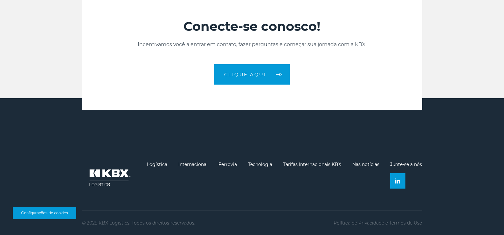 The image size is (504, 235). Describe the element at coordinates (109, 178) in the screenshot. I see `img: logotipo kbx` at that location.